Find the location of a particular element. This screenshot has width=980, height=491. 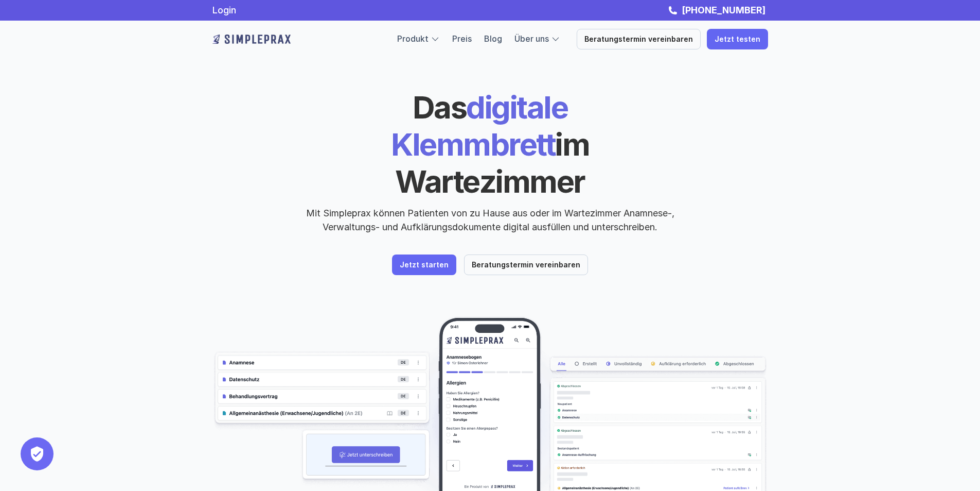

a: Login is located at coordinates (225, 10).